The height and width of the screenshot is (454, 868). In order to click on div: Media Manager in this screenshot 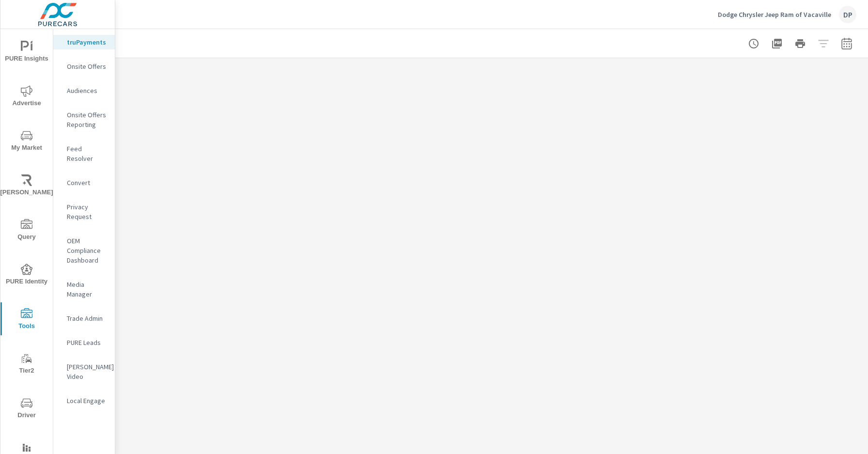, I will do `click(84, 289)`.